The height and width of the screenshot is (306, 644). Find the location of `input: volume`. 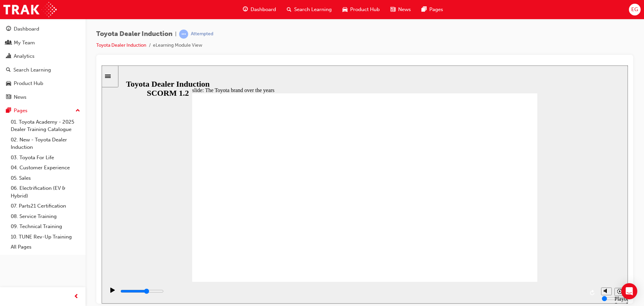

input: volume is located at coordinates (522, 233).